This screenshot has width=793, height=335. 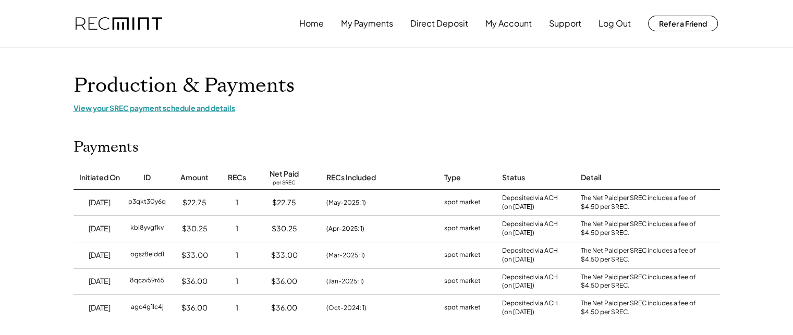 What do you see at coordinates (147, 256) in the screenshot?
I see `div: ogsz8eldd1` at bounding box center [147, 256].